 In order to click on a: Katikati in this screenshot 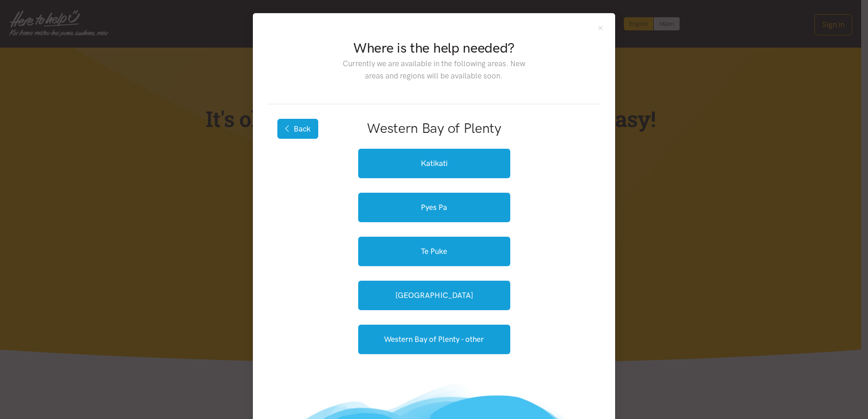, I will do `click(434, 163)`.